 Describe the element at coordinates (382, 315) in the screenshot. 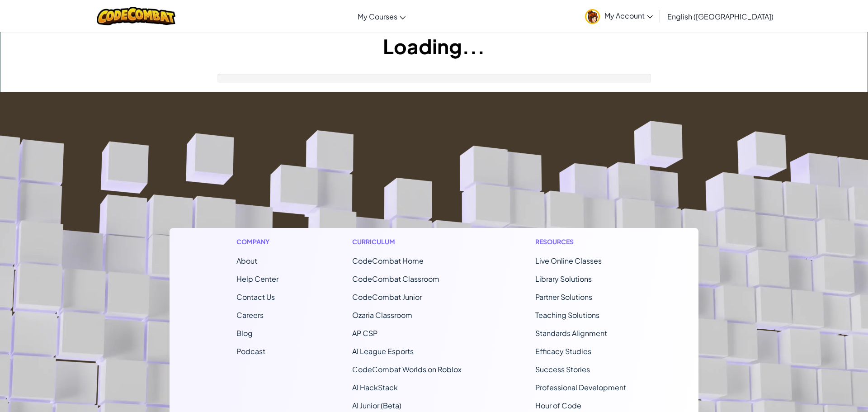

I see `a: Ozaria Classroom` at that location.